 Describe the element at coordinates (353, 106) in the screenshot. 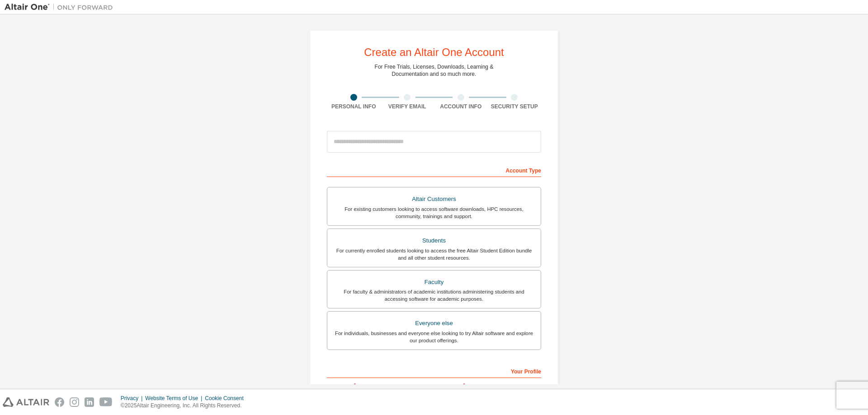

I see `div: Personal Info` at that location.